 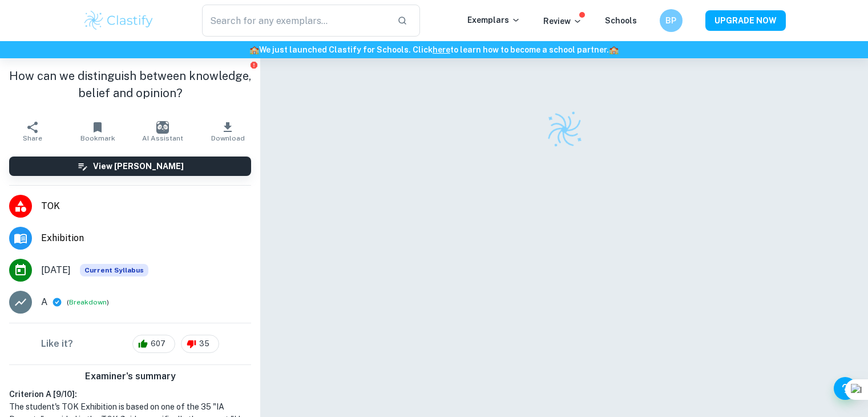 I want to click on button: AI Assistant, so click(x=163, y=132).